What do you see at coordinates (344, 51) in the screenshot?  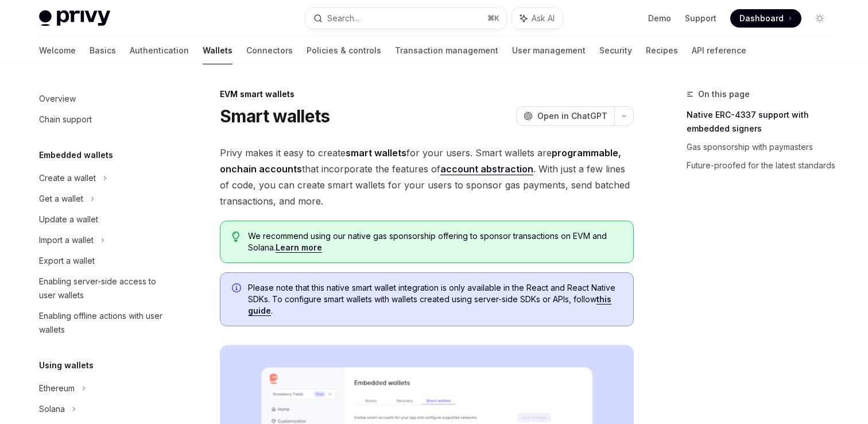 I see `a: Policies & controls` at bounding box center [344, 51].